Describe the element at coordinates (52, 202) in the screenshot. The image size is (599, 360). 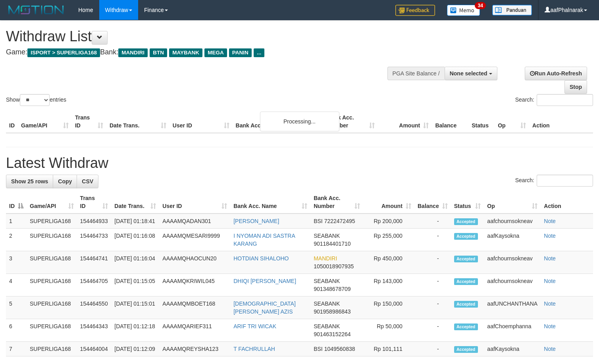
I see `th: Game/API: activate to sort column ascending` at that location.